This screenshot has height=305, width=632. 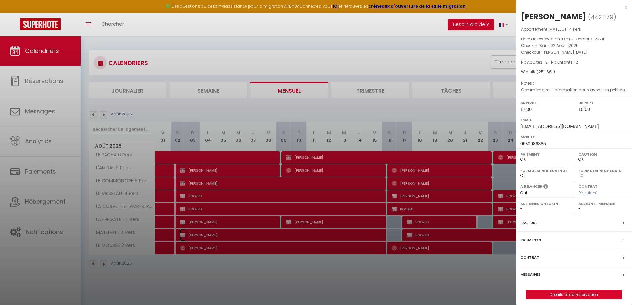 I want to click on span: Dim 13 Octobre . 2024, so click(x=583, y=39).